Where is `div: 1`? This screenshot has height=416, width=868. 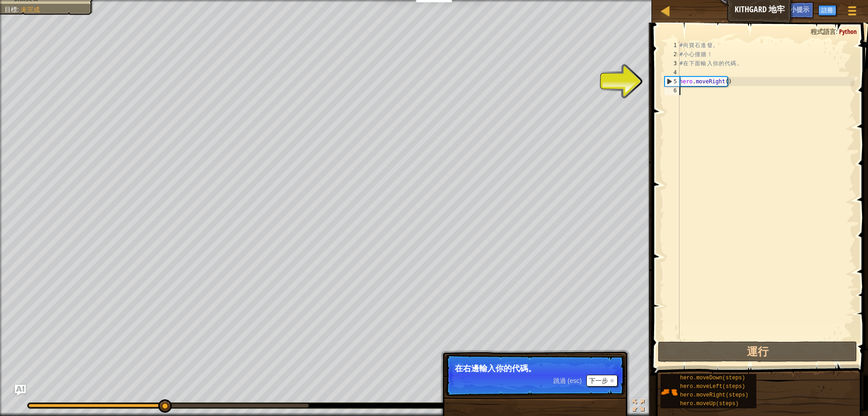 div: 1 is located at coordinates (672, 45).